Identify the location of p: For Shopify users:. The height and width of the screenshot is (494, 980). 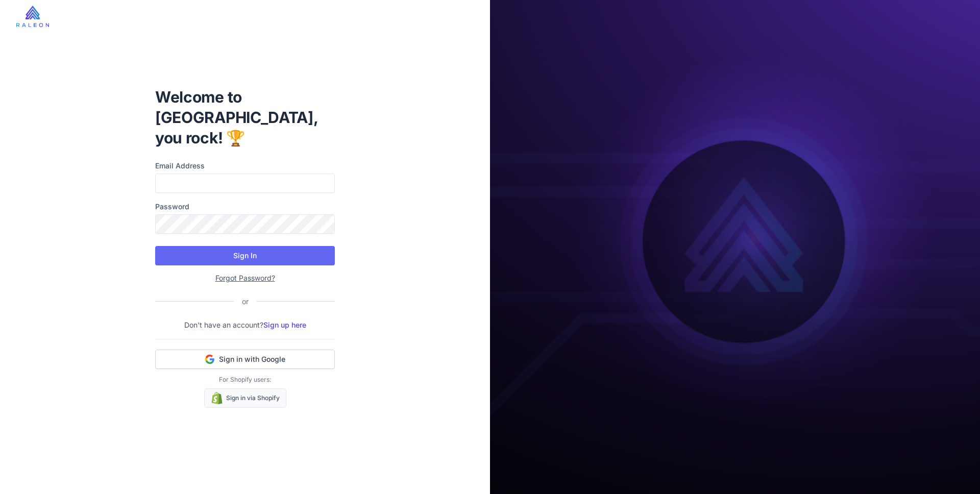
(245, 380).